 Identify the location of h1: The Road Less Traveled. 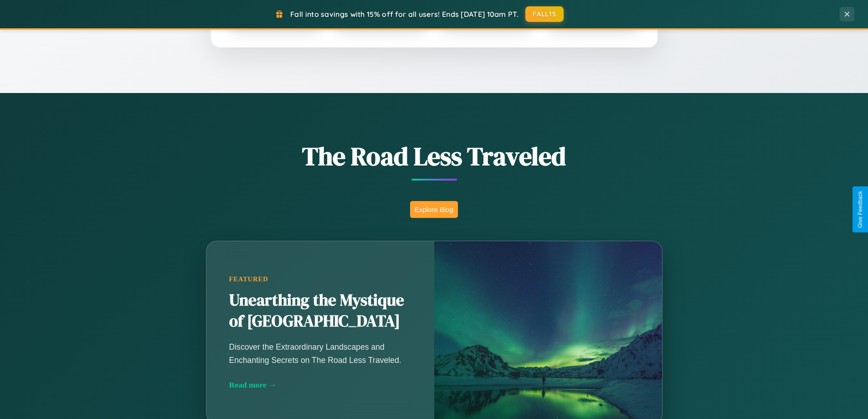
(434, 156).